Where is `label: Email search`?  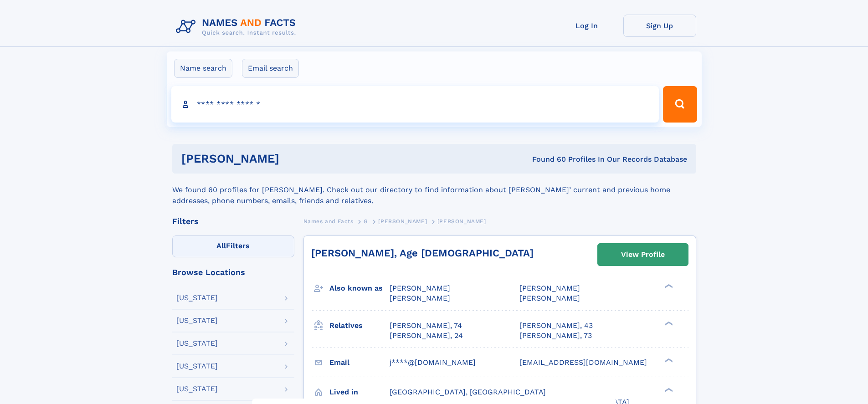
label: Email search is located at coordinates (270, 68).